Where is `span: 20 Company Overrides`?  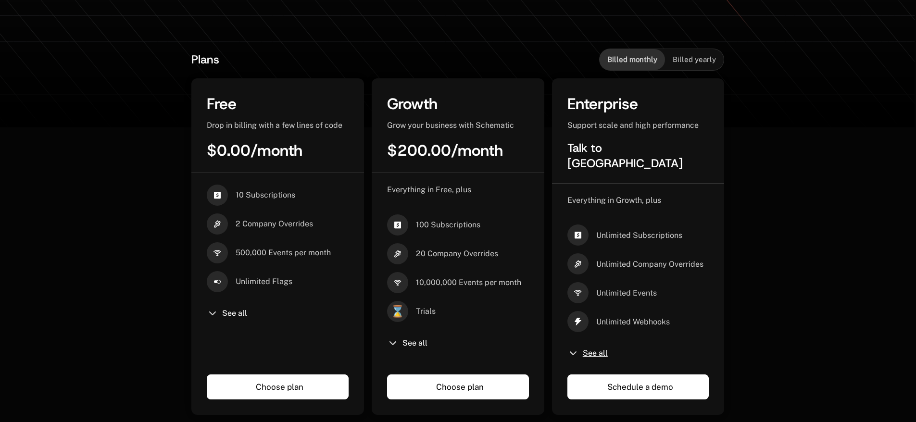 span: 20 Company Overrides is located at coordinates (457, 254).